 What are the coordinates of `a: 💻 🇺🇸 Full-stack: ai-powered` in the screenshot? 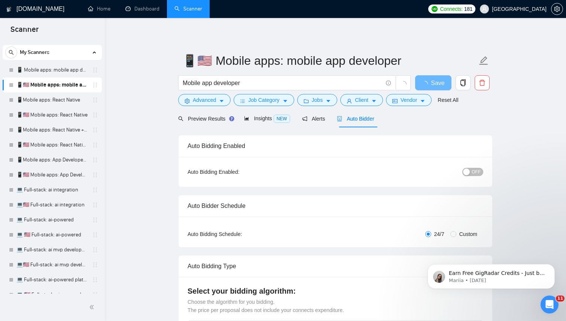 It's located at (52, 235).